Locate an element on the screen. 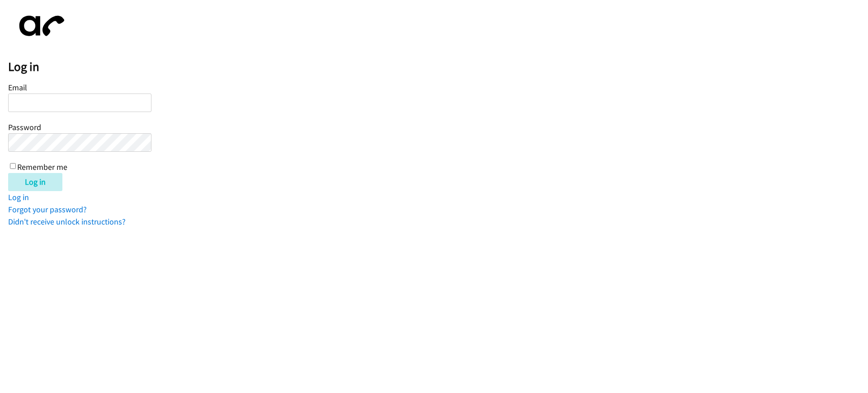  label: Remember me is located at coordinates (42, 167).